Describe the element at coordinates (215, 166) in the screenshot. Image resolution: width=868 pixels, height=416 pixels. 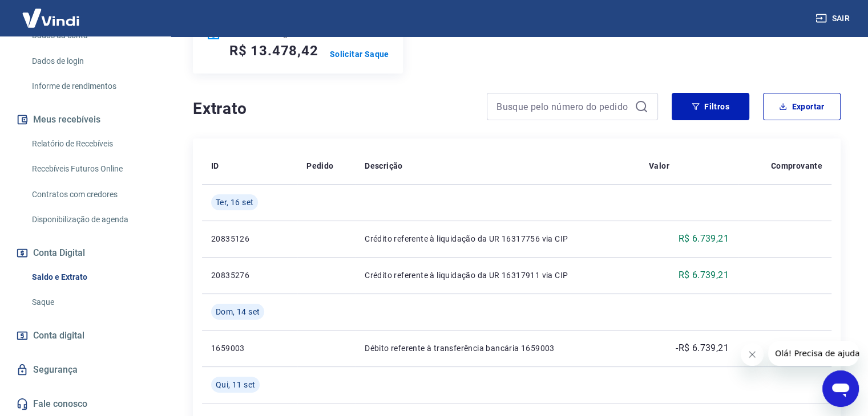
I see `p: ID` at that location.